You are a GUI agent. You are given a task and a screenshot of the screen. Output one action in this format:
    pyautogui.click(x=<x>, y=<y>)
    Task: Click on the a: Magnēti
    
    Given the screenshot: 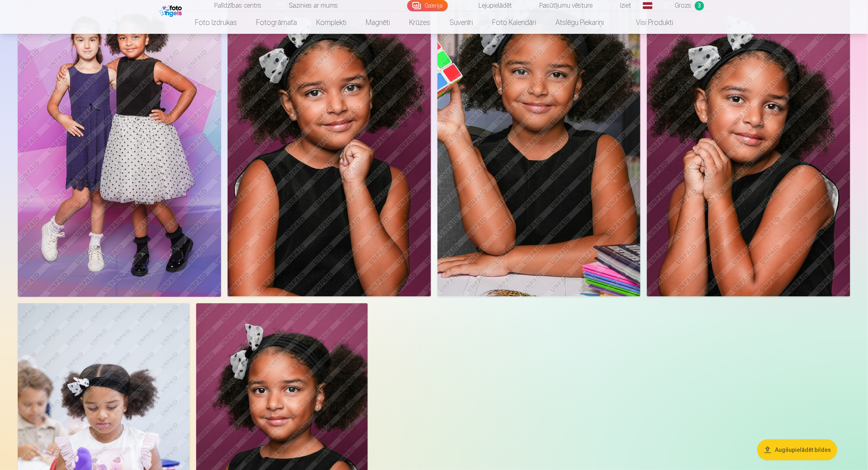 What is the action you would take?
    pyautogui.click(x=378, y=23)
    